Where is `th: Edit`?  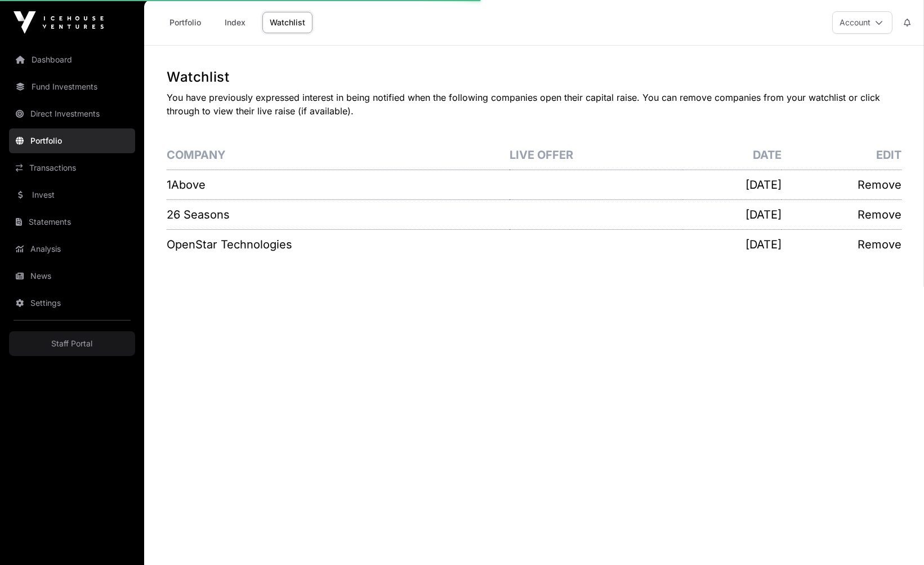
th: Edit is located at coordinates (841, 155).